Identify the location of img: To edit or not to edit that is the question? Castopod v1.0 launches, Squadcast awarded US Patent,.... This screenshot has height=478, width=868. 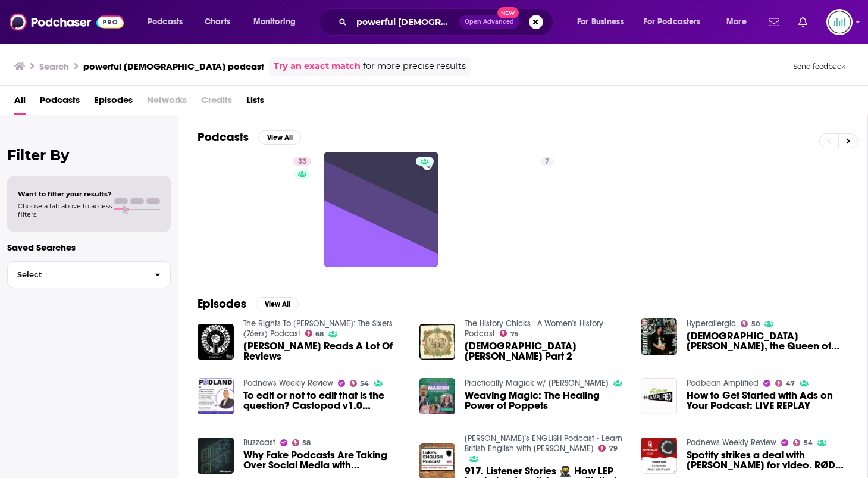
(216, 396).